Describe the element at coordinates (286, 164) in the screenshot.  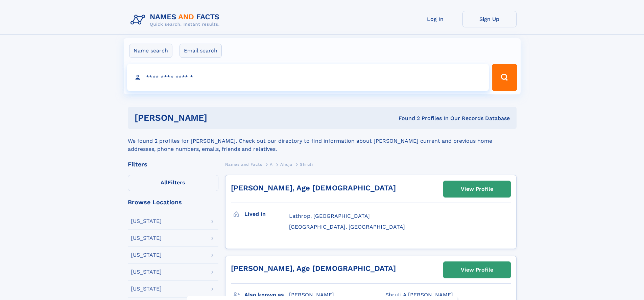
I see `span: Ahuja` at that location.